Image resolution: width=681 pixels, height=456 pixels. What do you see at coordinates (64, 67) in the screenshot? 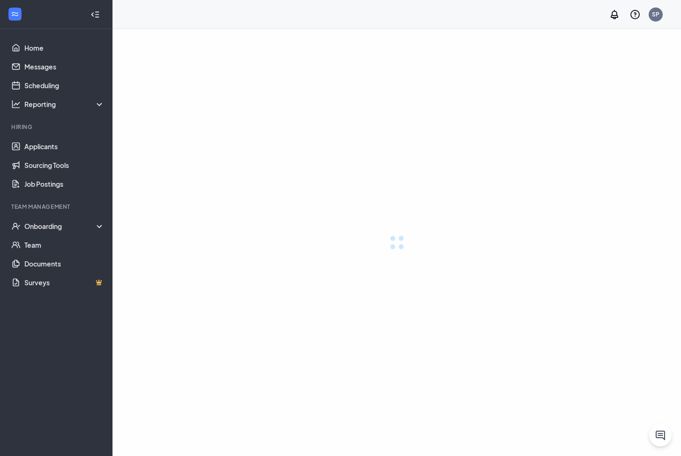
I see `a: Messages` at bounding box center [64, 67].